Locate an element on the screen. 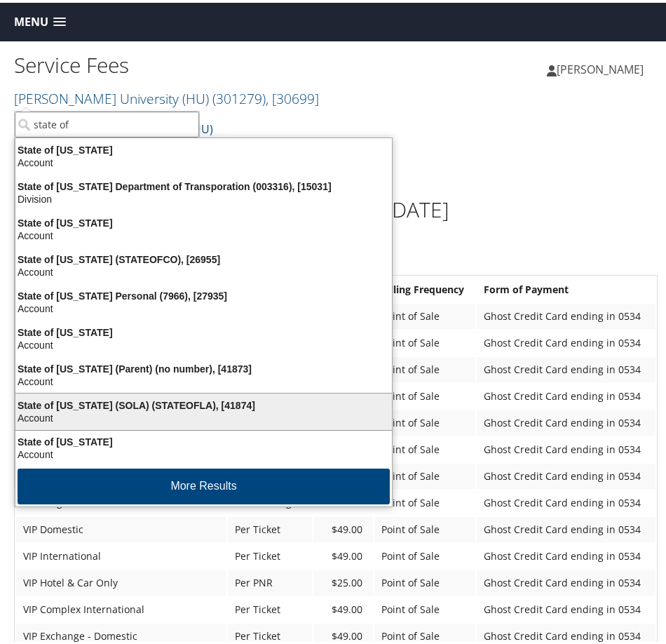  td: VIP Domestic is located at coordinates (122, 526).